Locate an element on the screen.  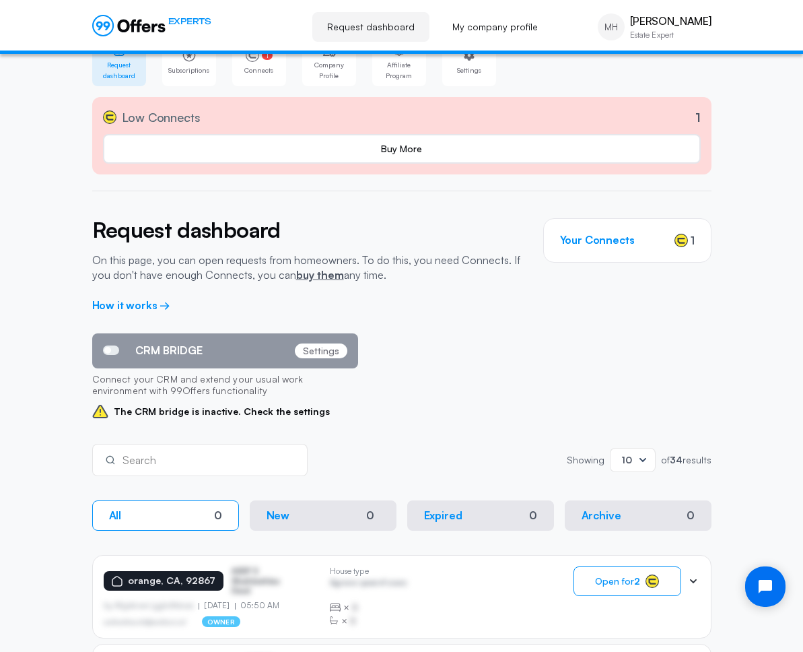
span: The CRM bridge is inactive. Check the settings is located at coordinates (225, 411).